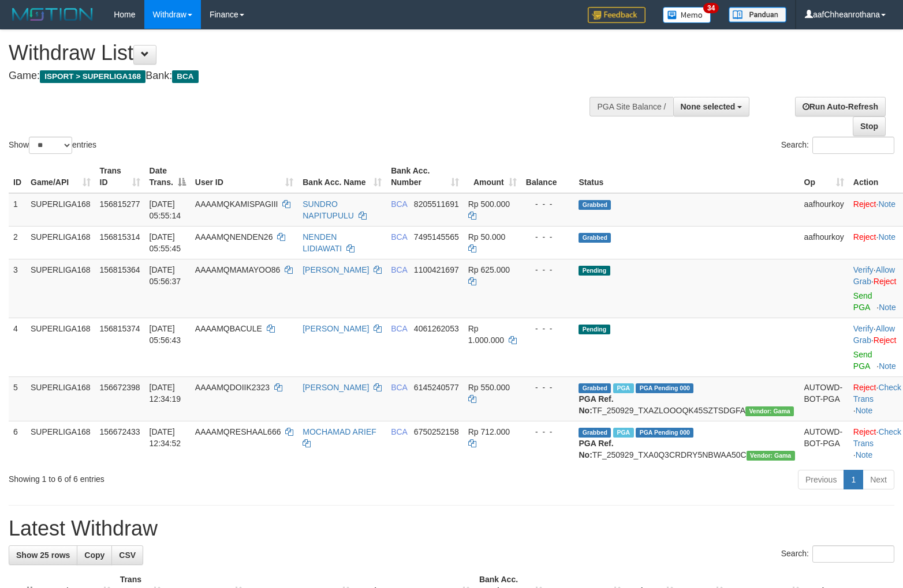  What do you see at coordinates (61, 176) in the screenshot?
I see `th: Game/API: activate to sort column ascending` at bounding box center [61, 176].